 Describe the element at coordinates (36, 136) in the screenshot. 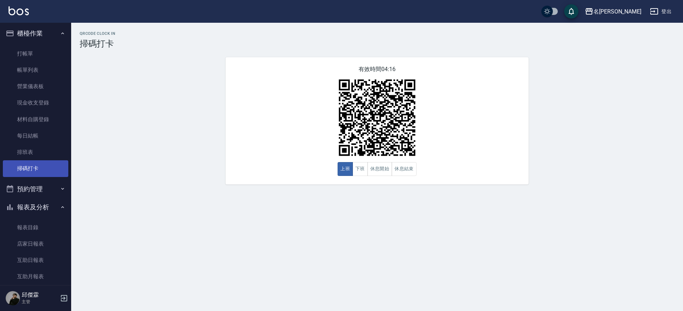

I see `a: 每日結帳` at that location.